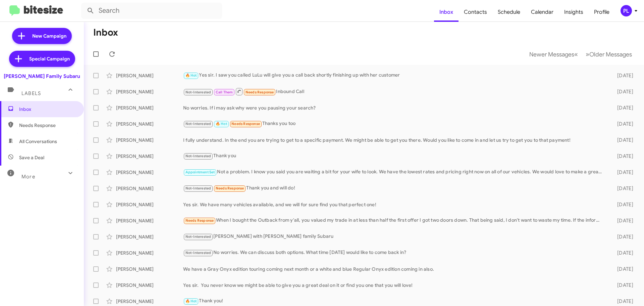 The height and width of the screenshot is (306, 644). Describe the element at coordinates (475, 12) in the screenshot. I see `a: Contacts` at that location.